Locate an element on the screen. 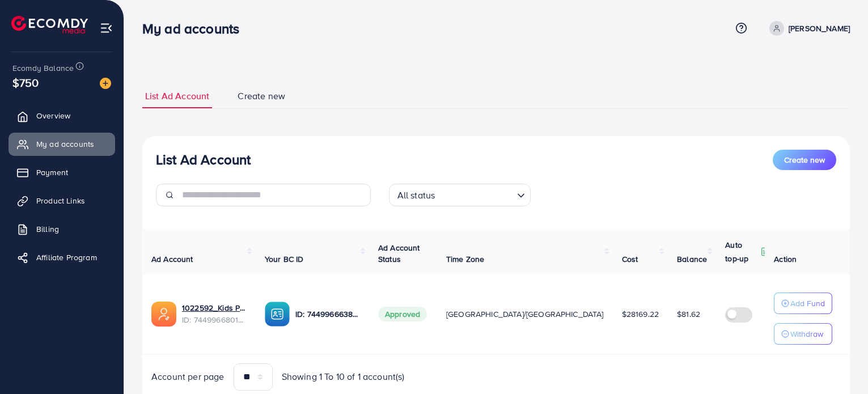 The width and height of the screenshot is (868, 394). span: Billing is located at coordinates (48, 229).